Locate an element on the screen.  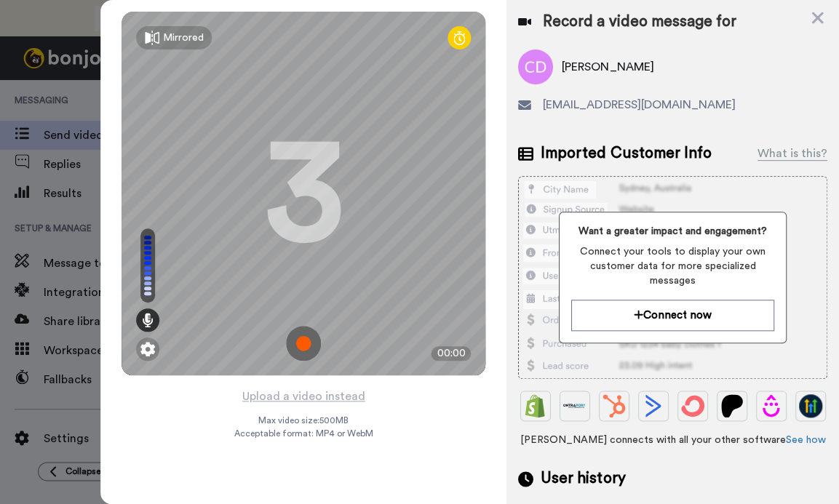
span: Acceptable format: MP4 or WebM is located at coordinates (303, 434).